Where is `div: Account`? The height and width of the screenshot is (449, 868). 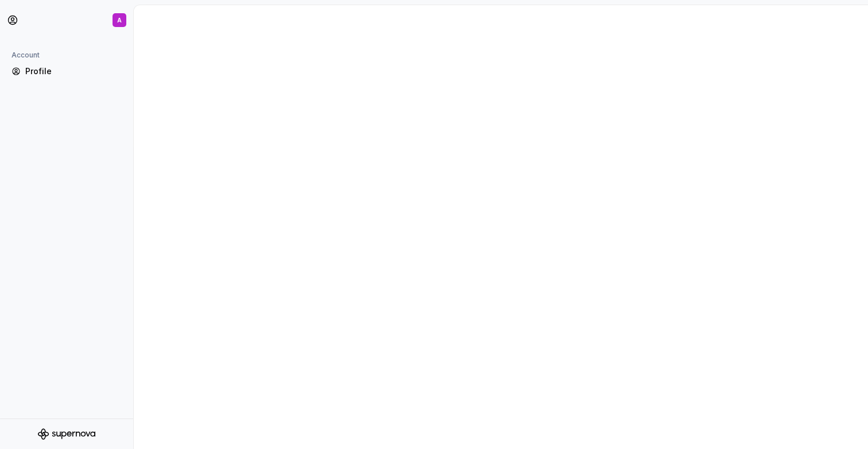
div: Account is located at coordinates (25, 56).